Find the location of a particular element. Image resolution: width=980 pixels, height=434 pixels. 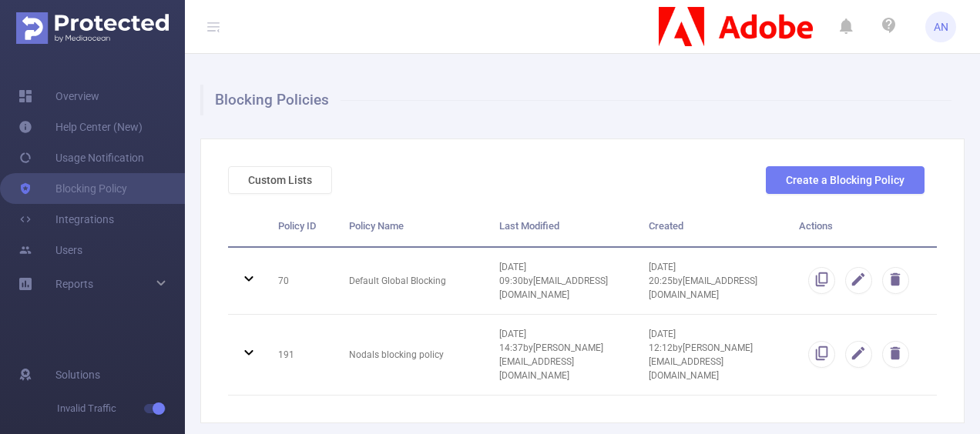

td: 70 is located at coordinates (302, 282).